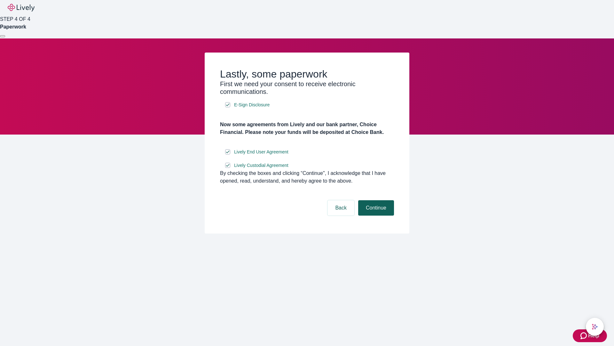 The image size is (614, 346). I want to click on span: Help, so click(594, 335).